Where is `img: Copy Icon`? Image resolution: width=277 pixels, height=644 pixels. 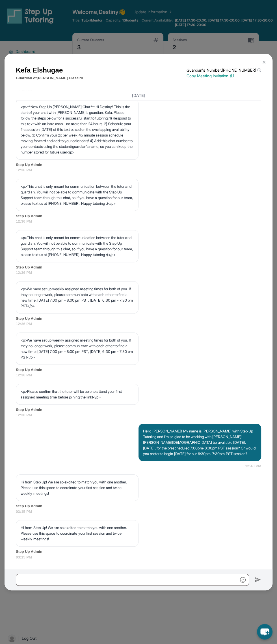
img: Copy Icon is located at coordinates (232, 76).